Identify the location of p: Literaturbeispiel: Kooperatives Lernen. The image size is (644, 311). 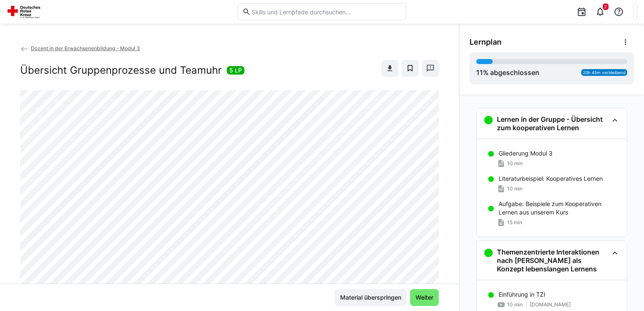
(550, 179).